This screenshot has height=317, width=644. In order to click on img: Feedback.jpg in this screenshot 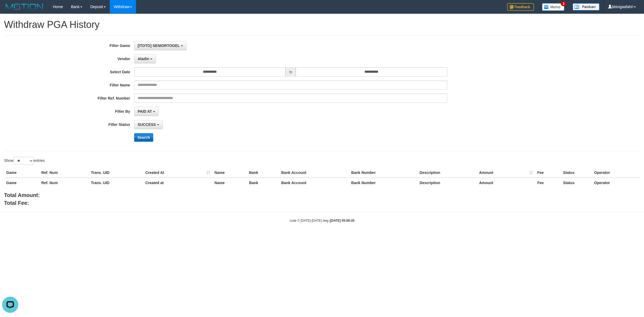, I will do `click(521, 7)`.